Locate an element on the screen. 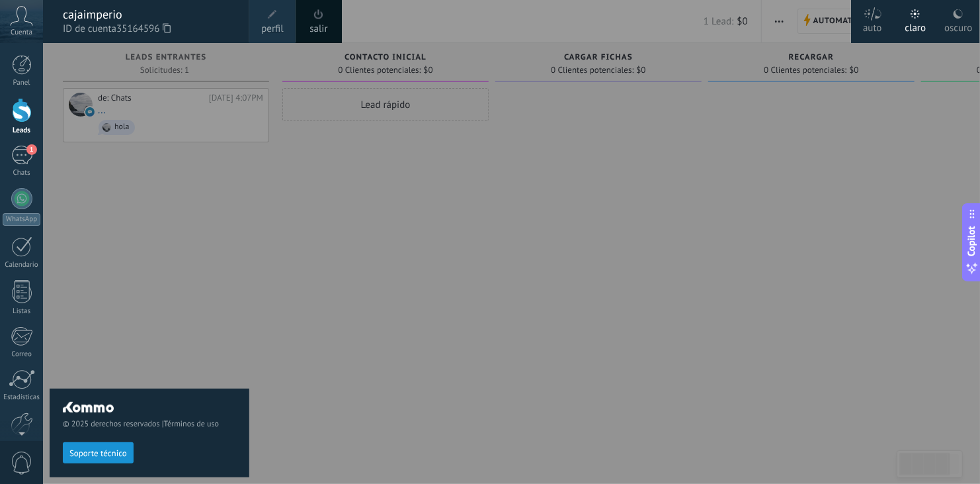 Image resolution: width=980 pixels, height=484 pixels. div: Chats is located at coordinates (22, 173).